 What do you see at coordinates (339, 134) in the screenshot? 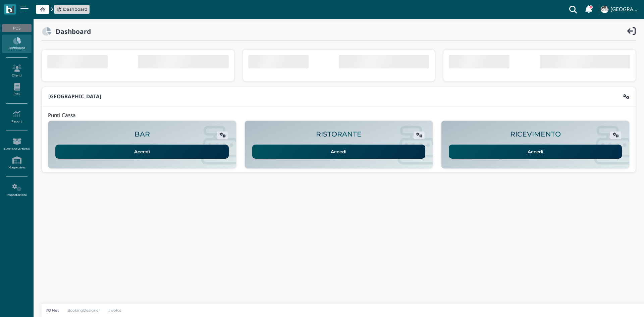
I see `h2: RISTORANTE` at bounding box center [339, 134].